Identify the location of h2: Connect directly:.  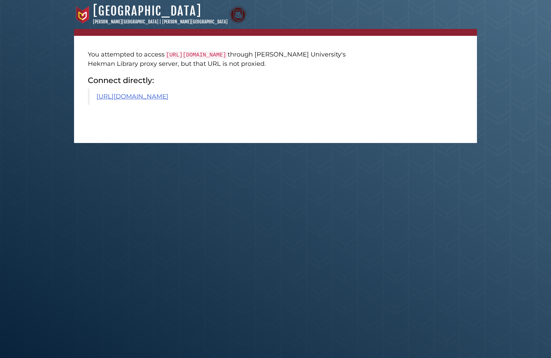
(226, 80).